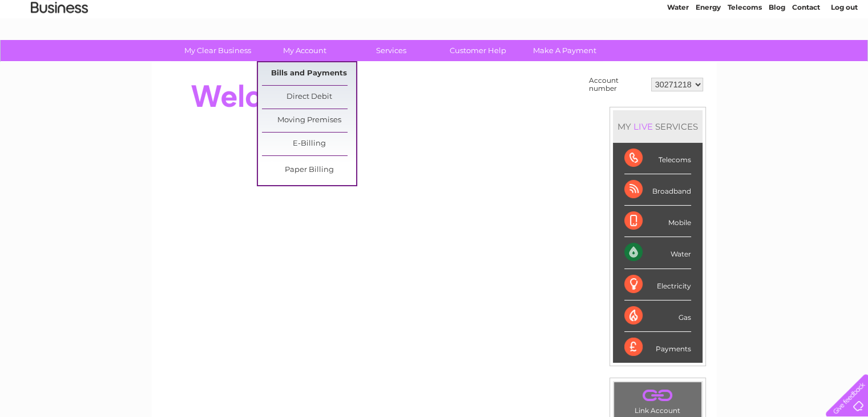 The width and height of the screenshot is (868, 417). Describe the element at coordinates (844, 52) in the screenshot. I see `a: Log out` at that location.